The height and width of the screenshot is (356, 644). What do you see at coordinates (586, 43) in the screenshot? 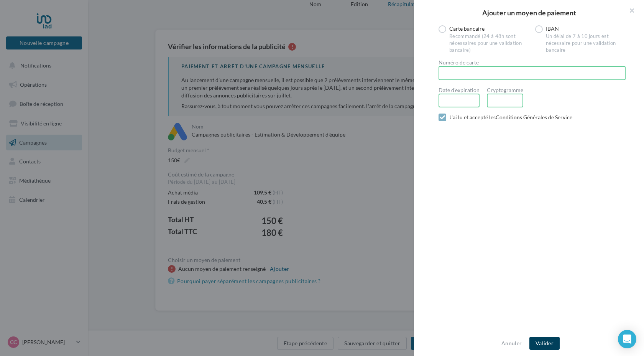
I see `div: Un délai de 7 à 10 jours est nécessaire pour une validation bancaire` at bounding box center [586, 43].